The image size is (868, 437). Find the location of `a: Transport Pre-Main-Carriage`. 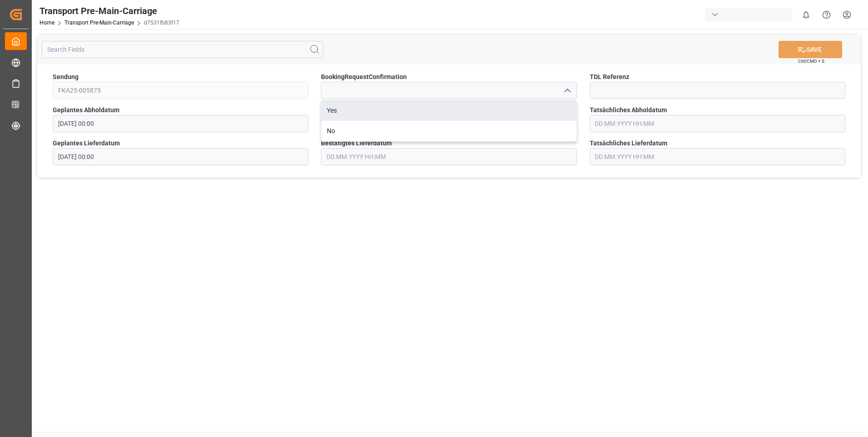

a: Transport Pre-Main-Carriage is located at coordinates (99, 23).